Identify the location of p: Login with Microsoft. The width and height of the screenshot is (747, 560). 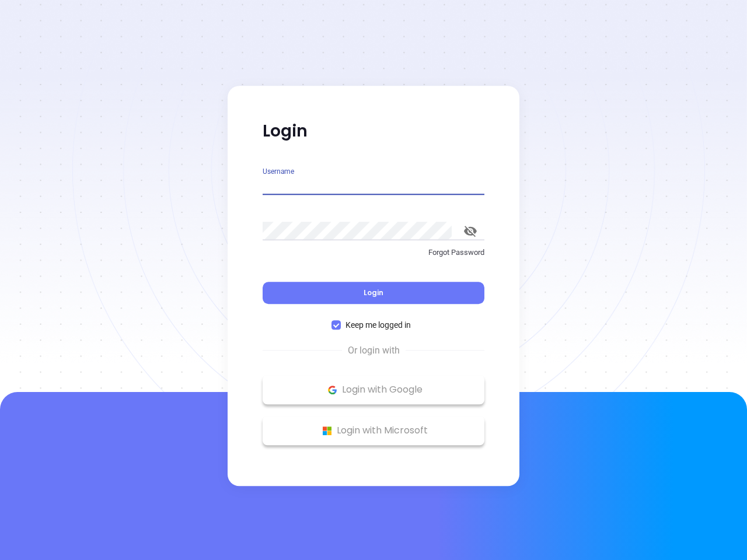
(374, 431).